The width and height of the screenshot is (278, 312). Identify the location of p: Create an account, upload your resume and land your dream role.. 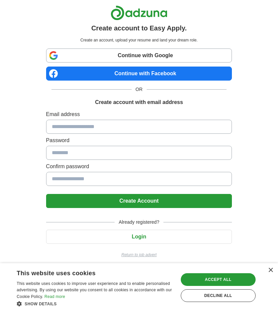
(139, 40).